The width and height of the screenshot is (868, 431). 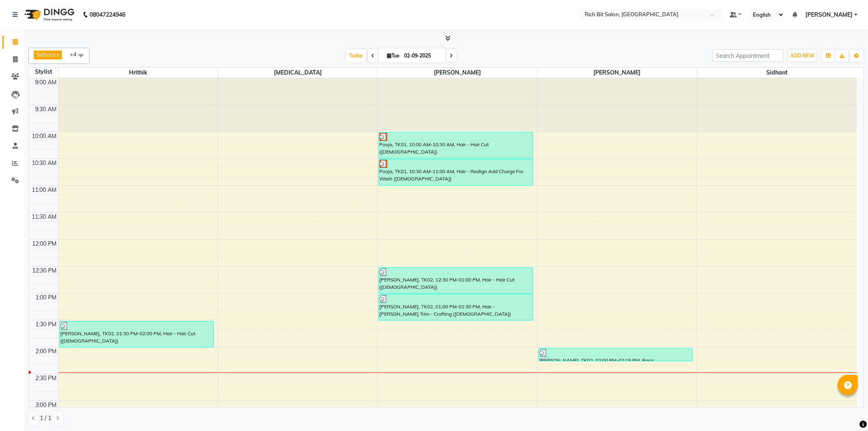 What do you see at coordinates (802, 56) in the screenshot?
I see `button: ADD NEW` at bounding box center [802, 56].